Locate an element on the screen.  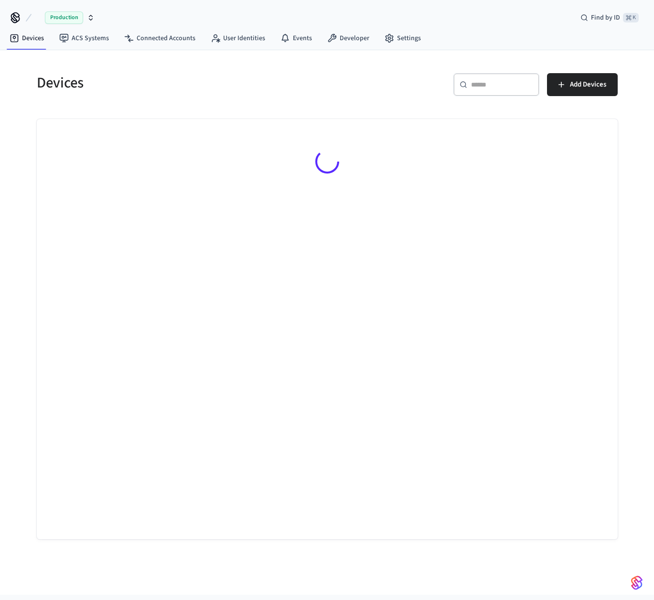
div: Find by ID⌘ K is located at coordinates (610, 18).